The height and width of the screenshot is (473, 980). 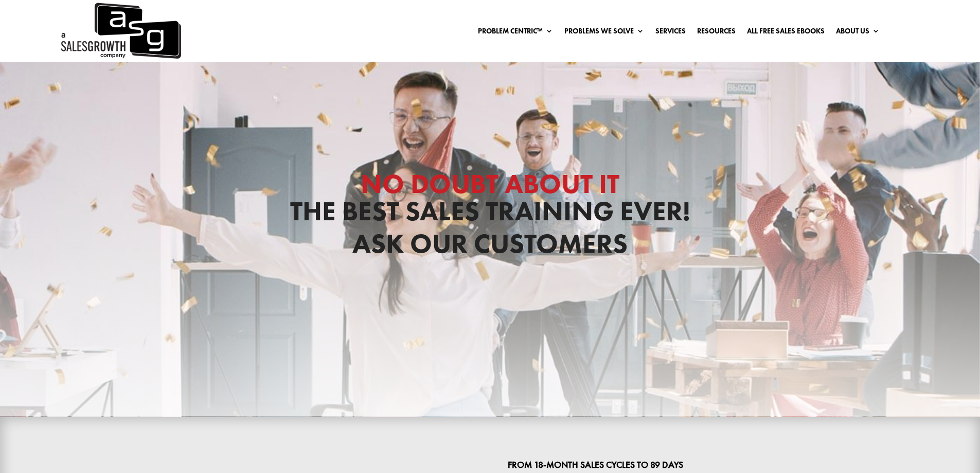 What do you see at coordinates (670, 33) in the screenshot?
I see `a: Services` at bounding box center [670, 33].